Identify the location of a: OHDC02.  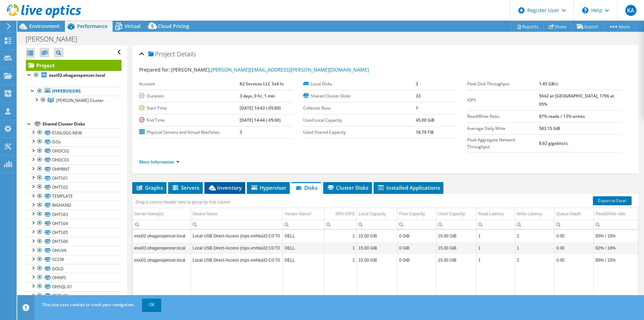
(73, 151).